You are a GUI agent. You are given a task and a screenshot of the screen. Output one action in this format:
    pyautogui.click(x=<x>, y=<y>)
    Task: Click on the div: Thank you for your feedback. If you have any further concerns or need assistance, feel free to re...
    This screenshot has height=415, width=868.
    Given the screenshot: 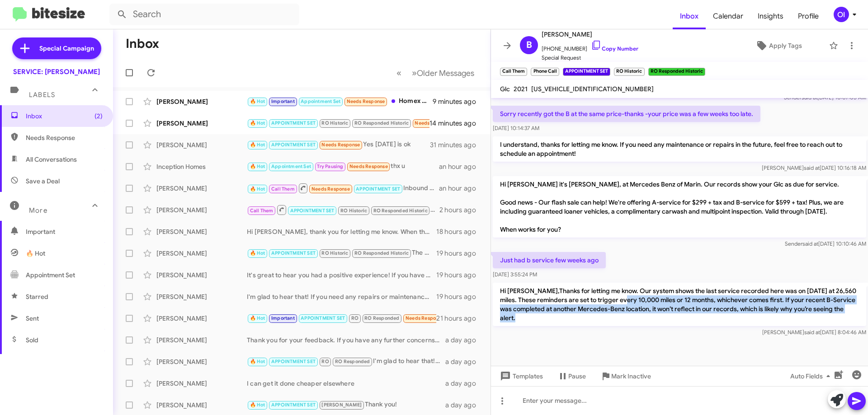 What is the action you would take?
    pyautogui.click(x=346, y=340)
    